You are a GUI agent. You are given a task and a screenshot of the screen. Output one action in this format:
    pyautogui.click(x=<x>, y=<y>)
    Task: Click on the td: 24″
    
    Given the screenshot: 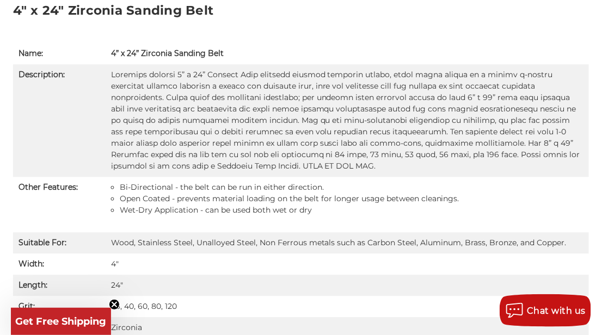 What is the action you would take?
    pyautogui.click(x=347, y=285)
    